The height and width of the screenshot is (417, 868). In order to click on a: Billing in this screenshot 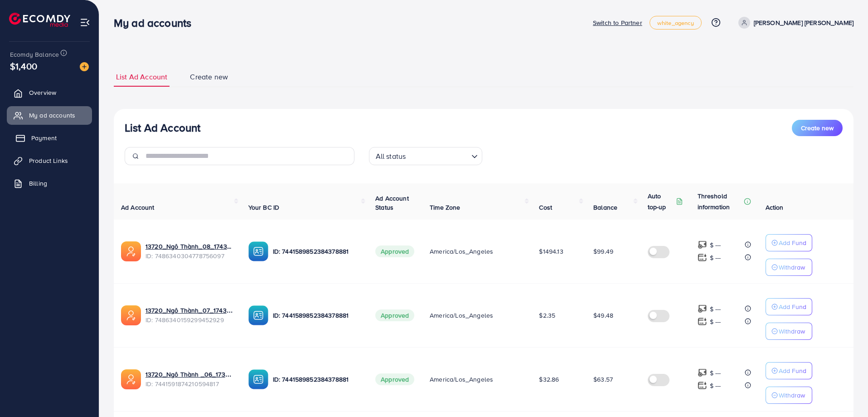, I will do `click(50, 183)`.